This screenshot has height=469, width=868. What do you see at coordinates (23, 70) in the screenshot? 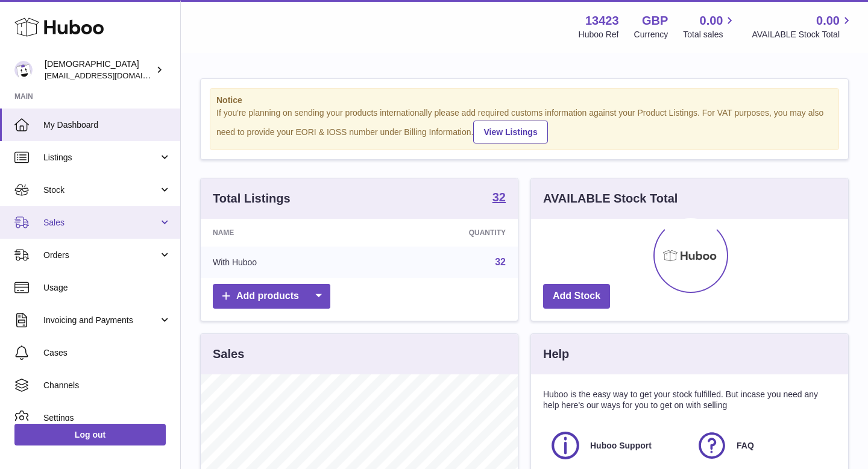
I see `img: olgazyuz@outlook.com` at bounding box center [23, 70].